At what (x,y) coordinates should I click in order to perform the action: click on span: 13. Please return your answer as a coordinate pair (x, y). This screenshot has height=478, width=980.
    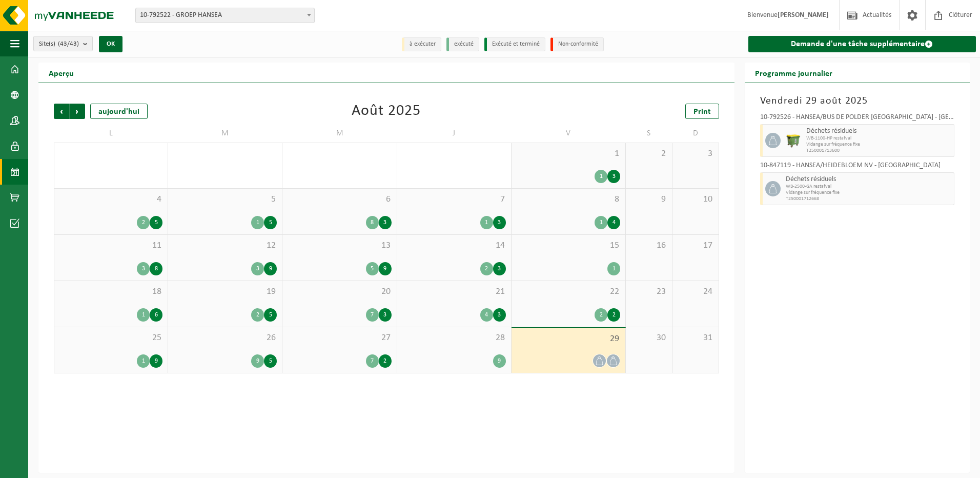
    Looking at the image, I should click on (339, 246).